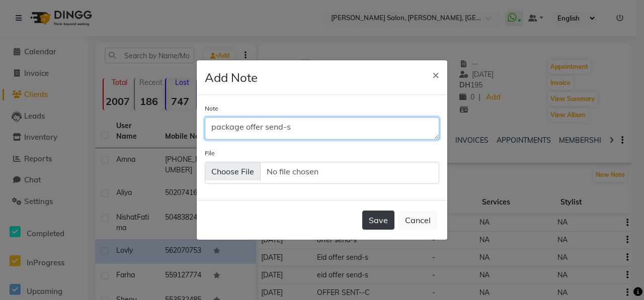 This screenshot has width=644, height=300. What do you see at coordinates (211, 108) in the screenshot?
I see `label: Note` at bounding box center [211, 108].